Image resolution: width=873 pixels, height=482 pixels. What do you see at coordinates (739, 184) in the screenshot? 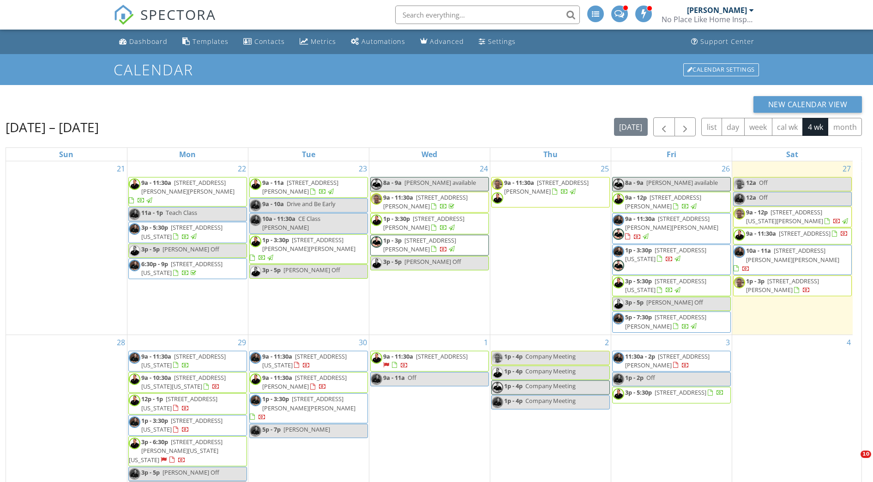
I see `img: img_3531.jpg` at bounding box center [739, 184].